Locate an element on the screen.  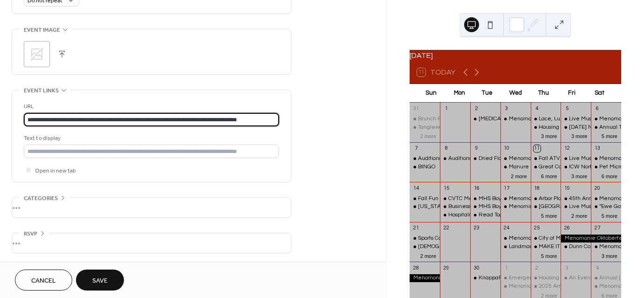
div: Menomonie Public Library Terrace Grand Opening is located at coordinates (545, 206).